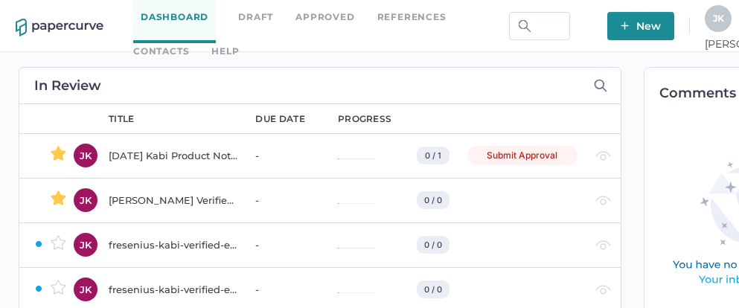 The height and width of the screenshot is (308, 739). I want to click on input: Search Workspace, so click(539, 26).